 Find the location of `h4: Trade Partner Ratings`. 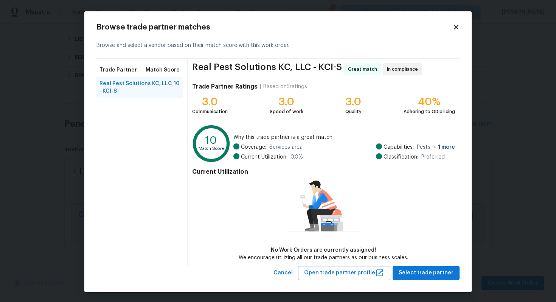

h4: Trade Partner Ratings is located at coordinates (225, 87).